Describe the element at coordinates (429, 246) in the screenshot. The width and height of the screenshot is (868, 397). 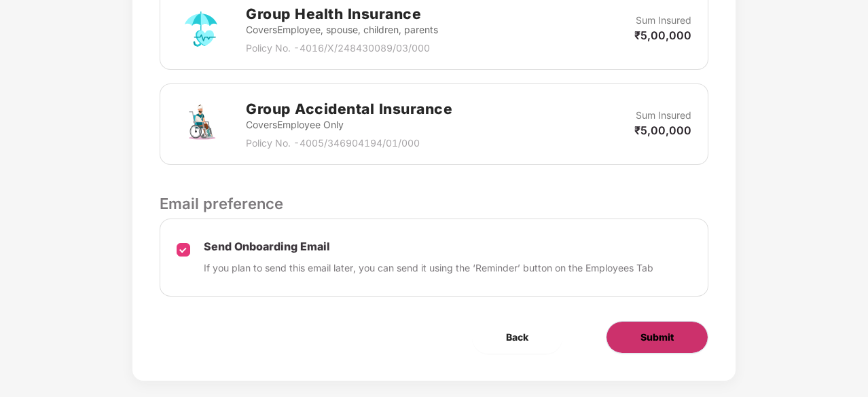
I see `p: Send Onboarding Email` at that location.